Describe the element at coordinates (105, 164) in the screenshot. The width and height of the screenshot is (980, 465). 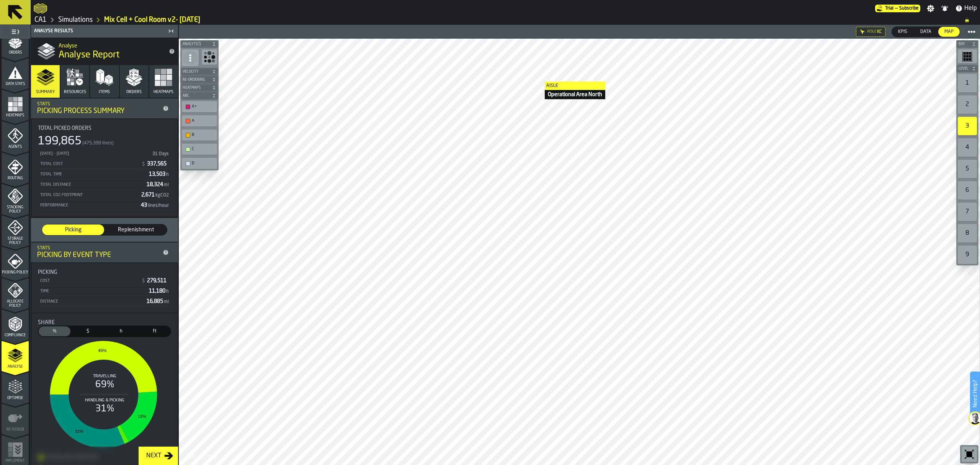
I see `div: StatList-item-Total Cost` at that location.